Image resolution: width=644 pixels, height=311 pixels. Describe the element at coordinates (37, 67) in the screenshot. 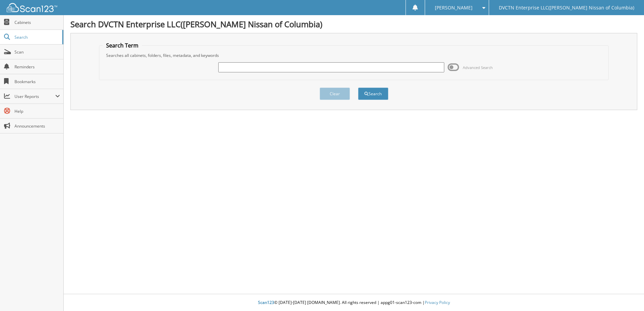

I see `span: Reminders` at that location.